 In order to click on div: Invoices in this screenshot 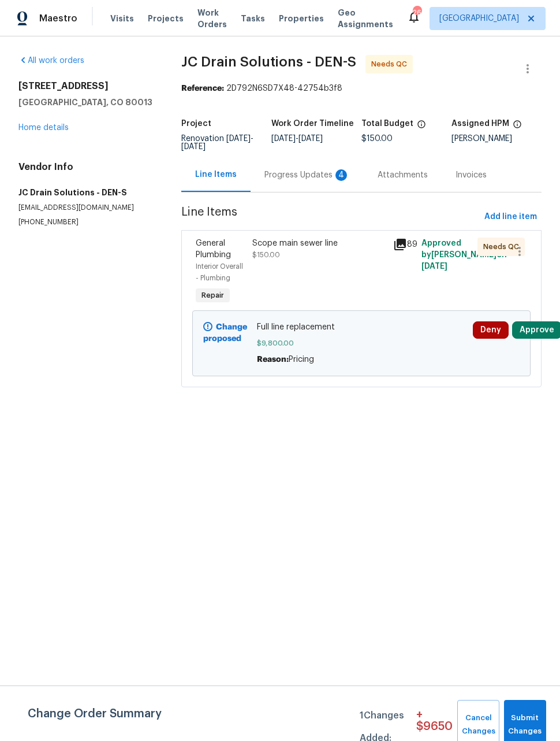, I will do `click(472, 175)`.